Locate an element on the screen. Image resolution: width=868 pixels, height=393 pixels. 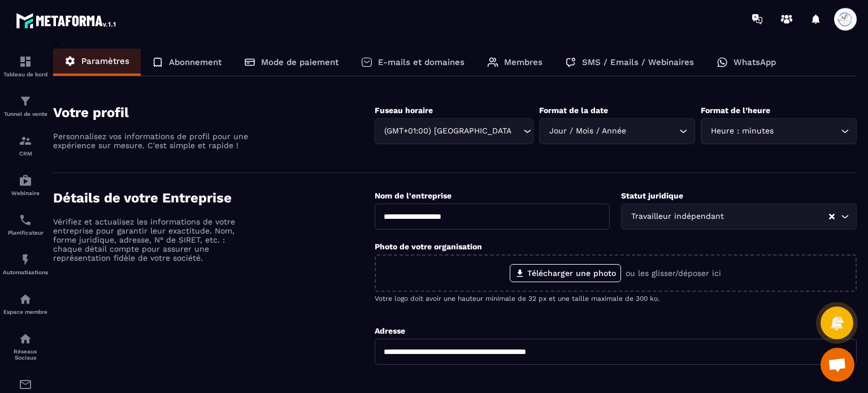
p: Webinaire is located at coordinates (25, 193).